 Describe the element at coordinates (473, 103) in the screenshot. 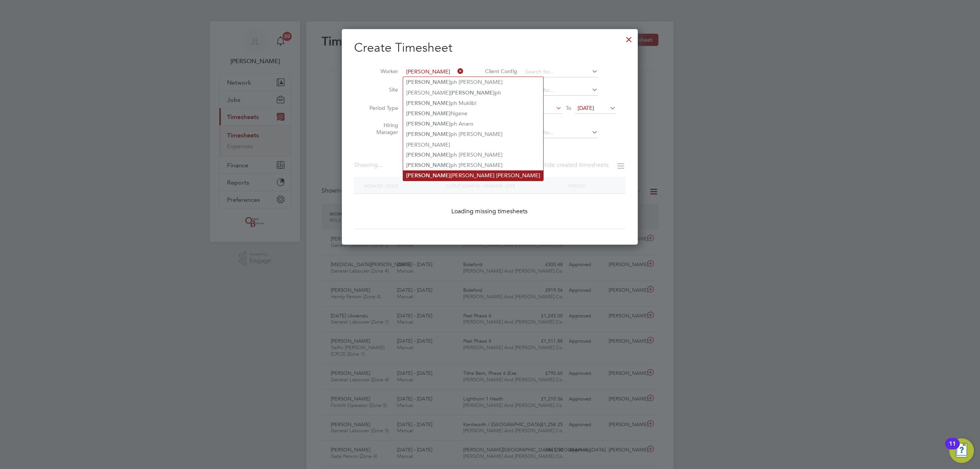

I see `li: ph Mukiibi` at that location.